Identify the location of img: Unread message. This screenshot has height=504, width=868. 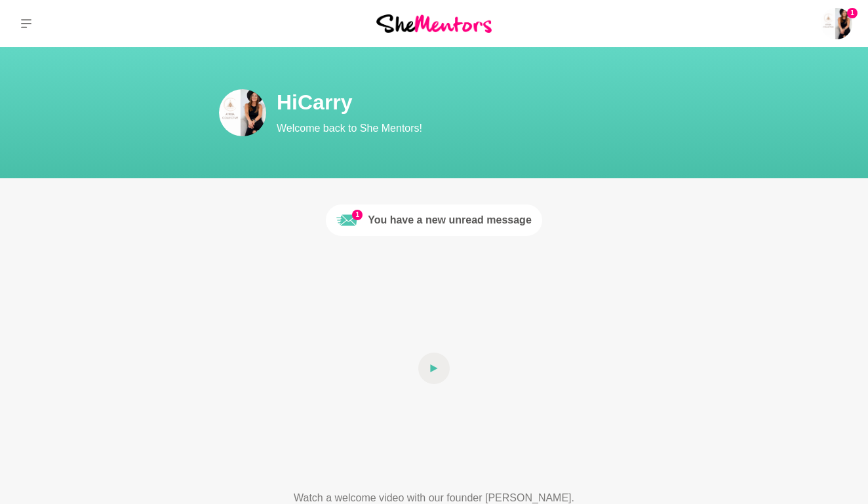
(346, 221).